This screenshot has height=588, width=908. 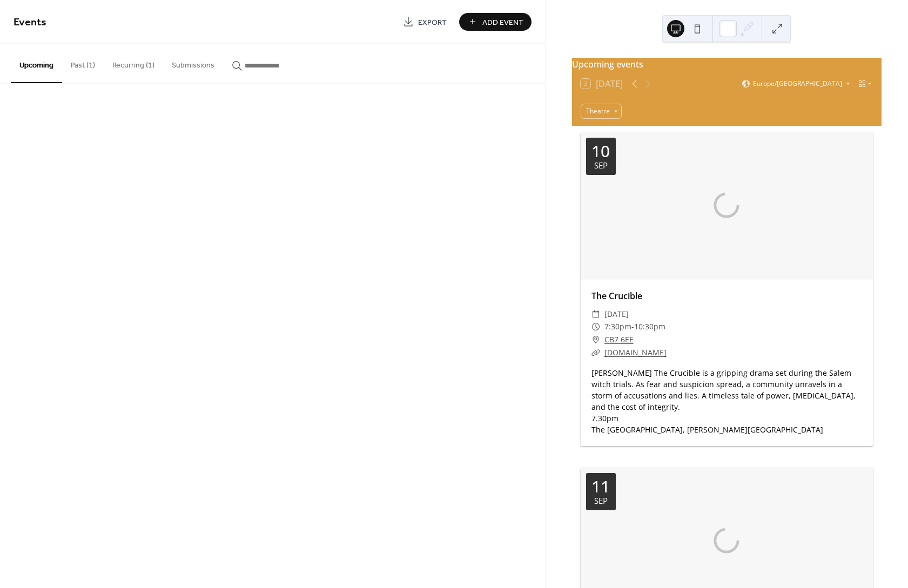 I want to click on button: Submissions, so click(x=193, y=62).